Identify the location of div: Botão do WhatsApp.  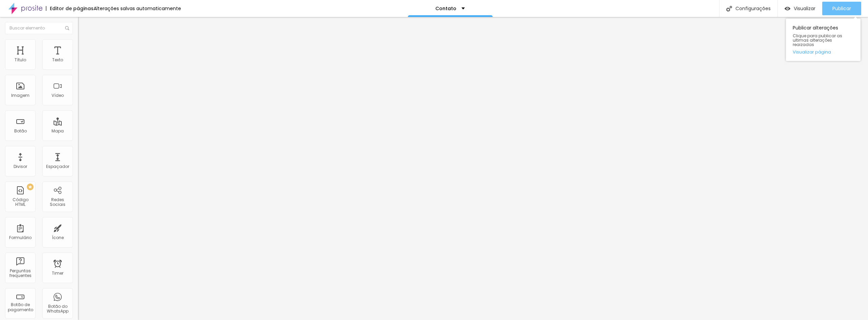
(57, 309).